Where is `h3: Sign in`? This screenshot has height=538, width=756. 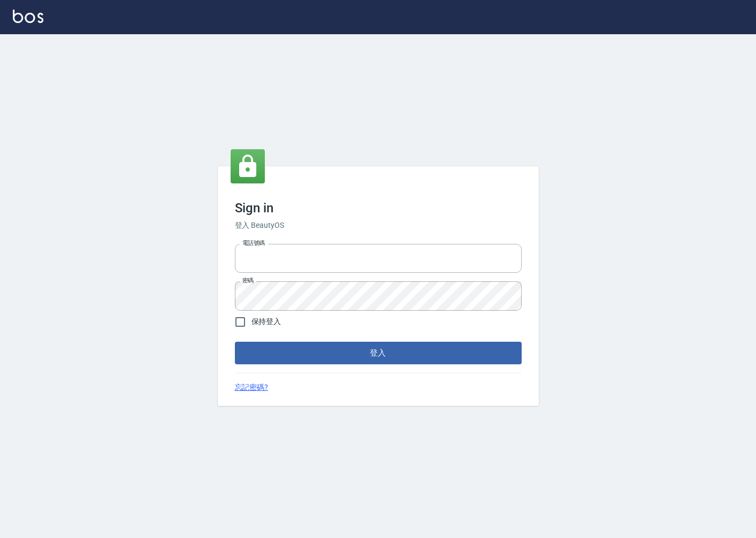
h3: Sign in is located at coordinates (378, 208).